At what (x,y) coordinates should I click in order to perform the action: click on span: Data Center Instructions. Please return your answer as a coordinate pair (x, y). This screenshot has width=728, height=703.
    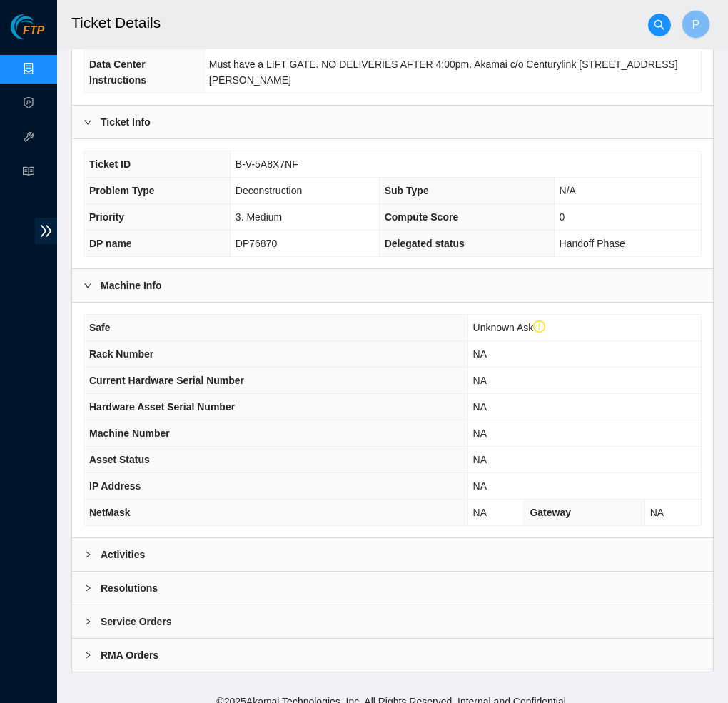
    Looking at the image, I should click on (118, 72).